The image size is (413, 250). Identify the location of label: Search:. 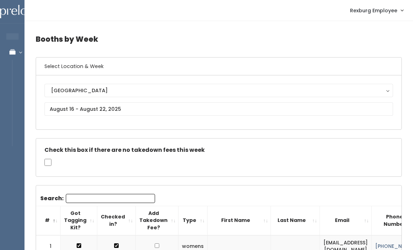
(98, 198).